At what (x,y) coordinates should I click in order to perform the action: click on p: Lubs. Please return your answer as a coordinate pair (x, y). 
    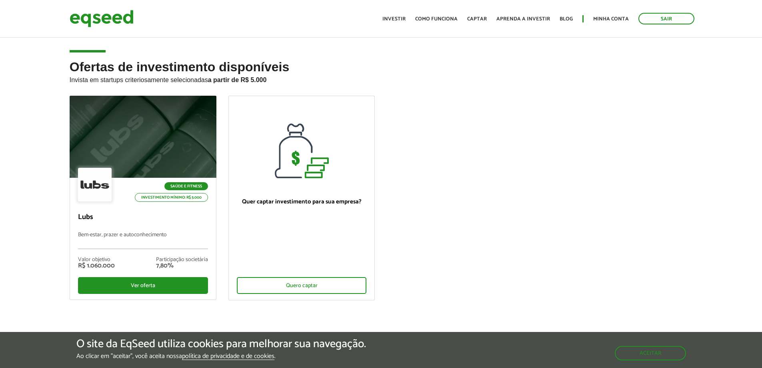
    Looking at the image, I should click on (143, 217).